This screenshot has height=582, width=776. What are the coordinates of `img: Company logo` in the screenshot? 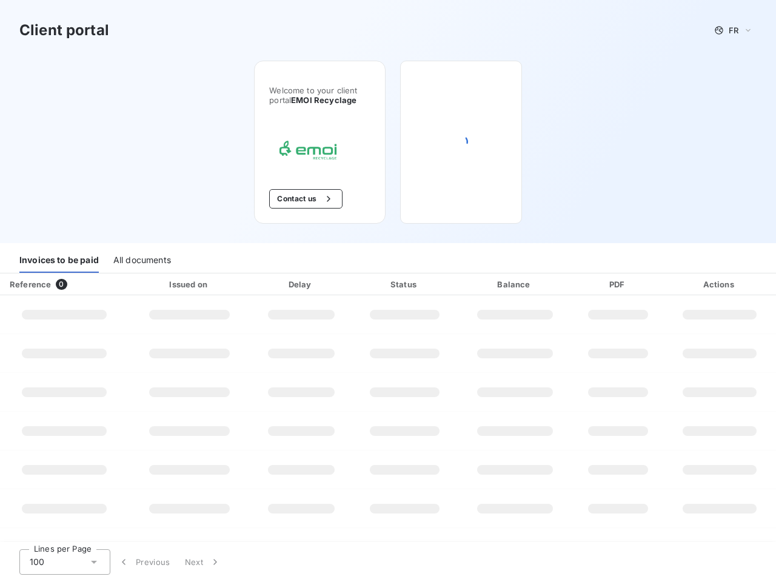 It's located at (308, 152).